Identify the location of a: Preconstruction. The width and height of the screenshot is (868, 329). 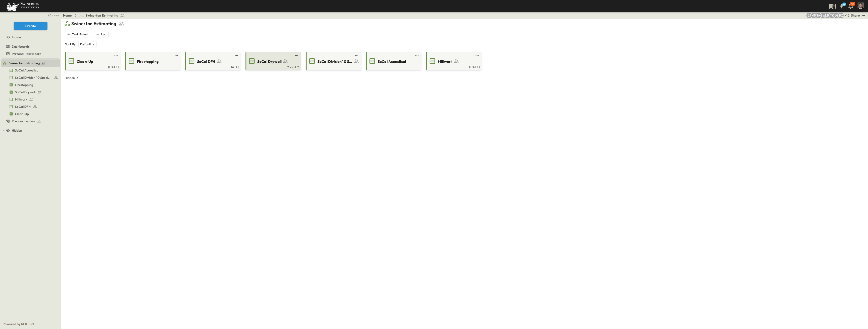
(30, 121).